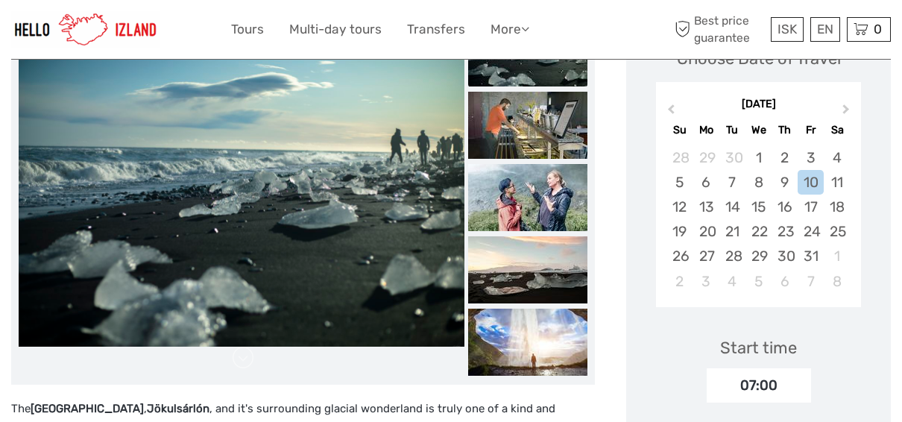 This screenshot has width=902, height=422. Describe the element at coordinates (180, 32) in the screenshot. I see `button: Open LiveChat chat widget` at that location.